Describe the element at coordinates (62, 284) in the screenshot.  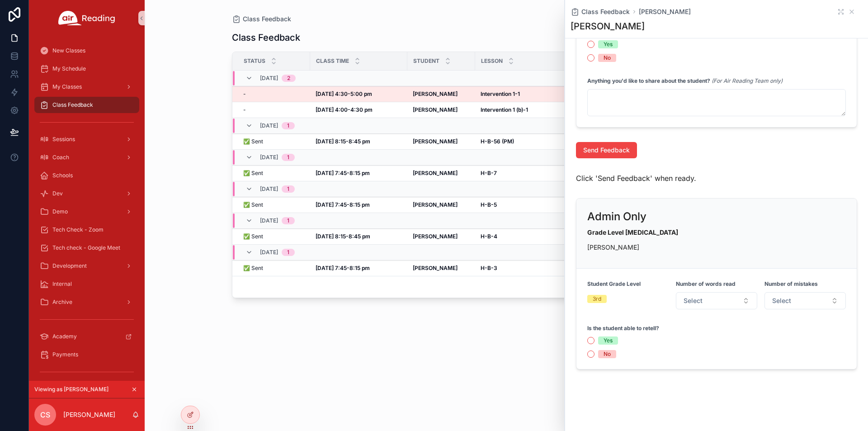
I see `span: Internal` at that location.